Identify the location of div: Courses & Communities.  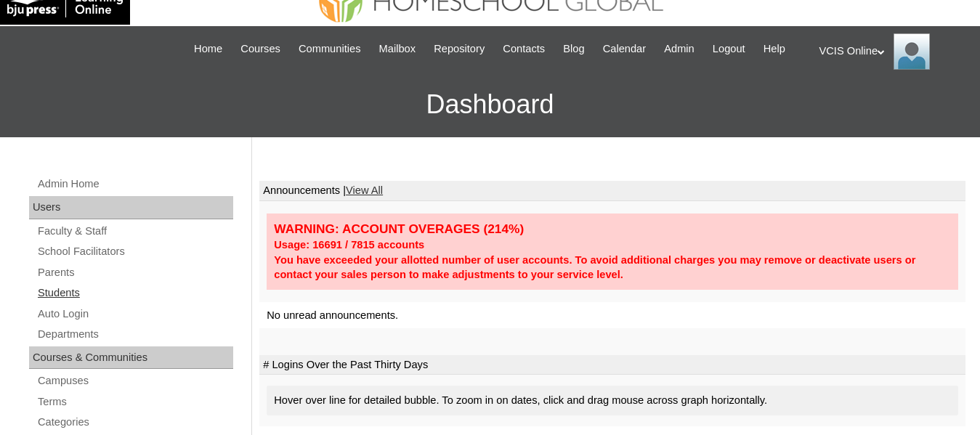
(131, 358).